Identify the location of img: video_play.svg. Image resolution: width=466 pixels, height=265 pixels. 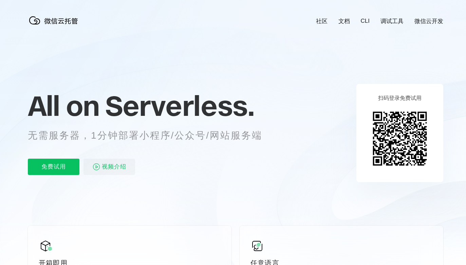
(96, 167).